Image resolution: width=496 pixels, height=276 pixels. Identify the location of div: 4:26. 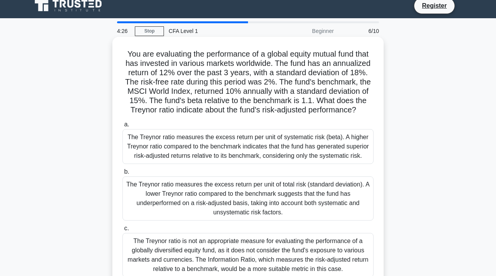
(124, 31).